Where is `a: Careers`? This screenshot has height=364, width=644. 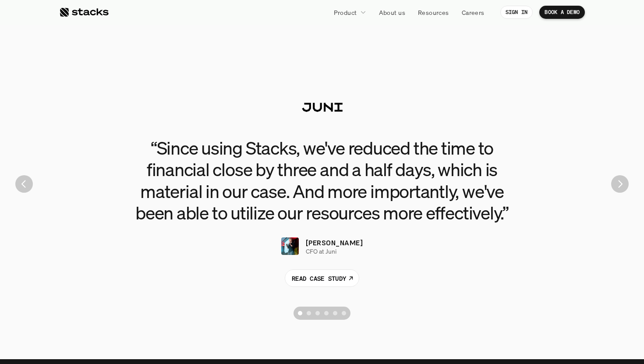
a: Careers is located at coordinates (474, 12).